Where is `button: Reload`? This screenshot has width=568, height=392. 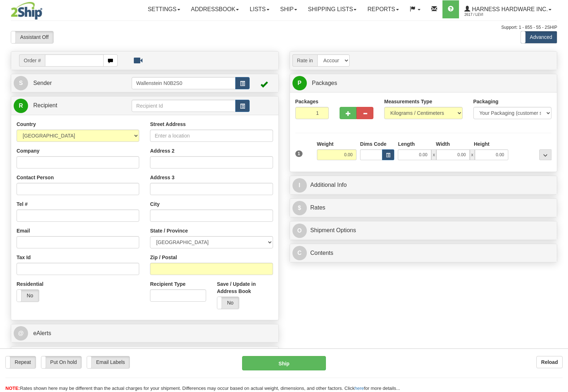
button: Reload is located at coordinates (549, 362).